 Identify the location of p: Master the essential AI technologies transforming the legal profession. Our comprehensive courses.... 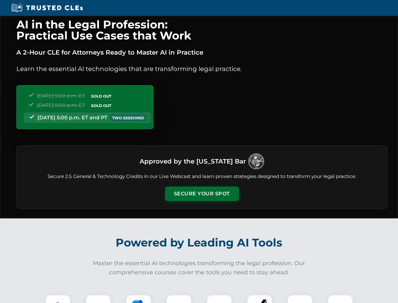
(199, 268).